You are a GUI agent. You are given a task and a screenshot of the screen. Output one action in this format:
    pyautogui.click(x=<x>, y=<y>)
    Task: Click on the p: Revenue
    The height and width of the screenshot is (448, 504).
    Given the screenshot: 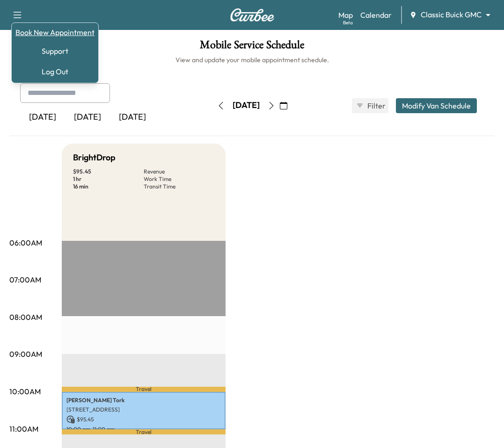 What is the action you would take?
    pyautogui.click(x=179, y=171)
    